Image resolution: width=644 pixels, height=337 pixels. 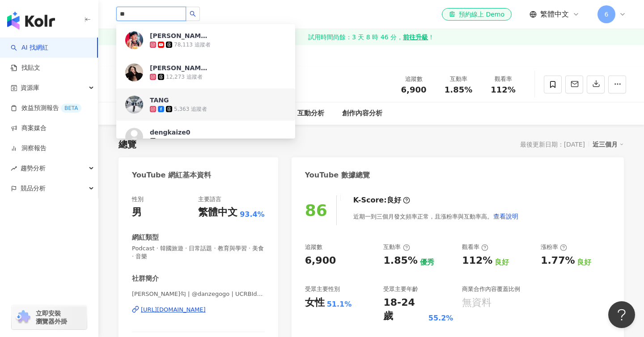 What do you see at coordinates (33, 188) in the screenshot?
I see `span: 競品分析` at bounding box center [33, 188].